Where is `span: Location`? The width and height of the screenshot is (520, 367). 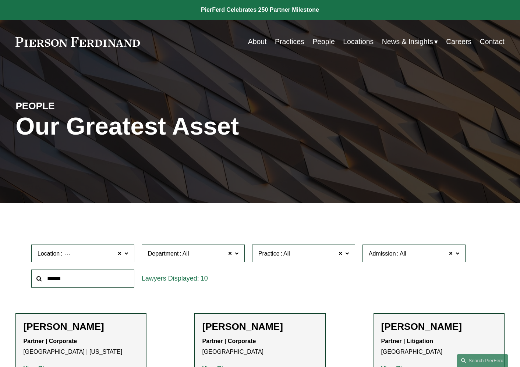
span: Location is located at coordinates (49, 254).